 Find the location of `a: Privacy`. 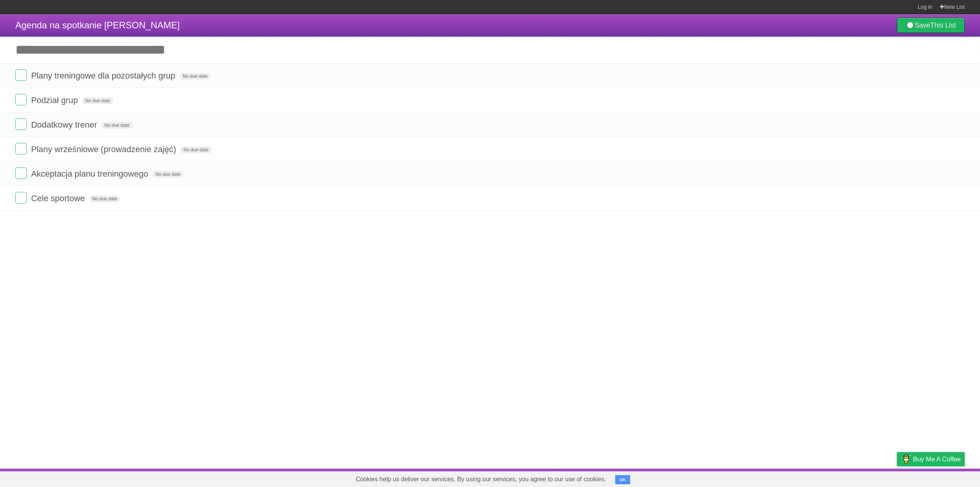

a: Privacy is located at coordinates (897, 477).